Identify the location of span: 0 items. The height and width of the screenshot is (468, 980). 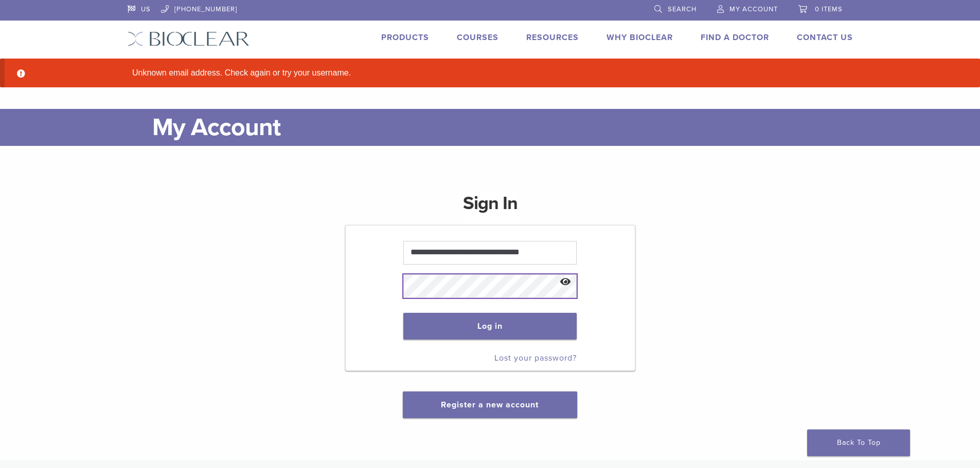
(829, 9).